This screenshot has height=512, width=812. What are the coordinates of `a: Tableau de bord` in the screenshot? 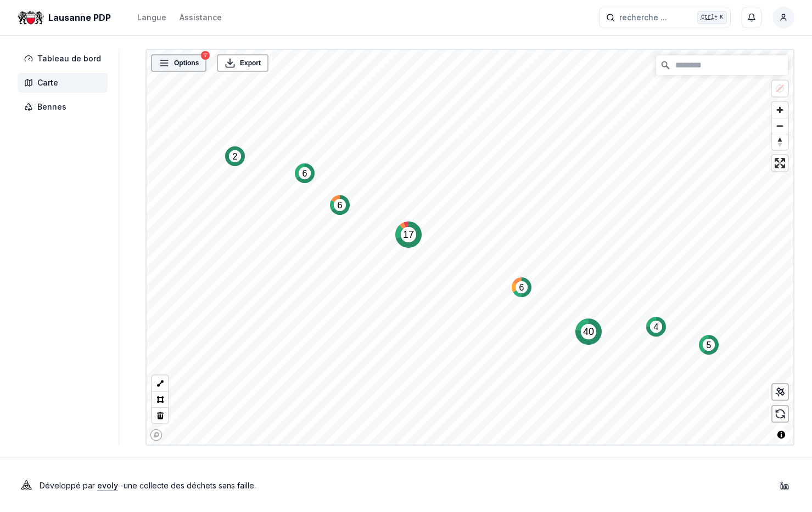 It's located at (65, 58).